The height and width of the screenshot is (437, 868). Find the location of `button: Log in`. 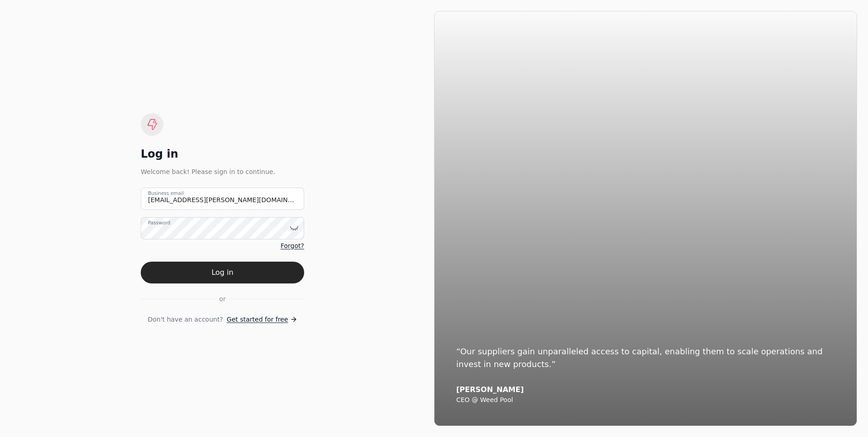

button: Log in is located at coordinates (223, 273).